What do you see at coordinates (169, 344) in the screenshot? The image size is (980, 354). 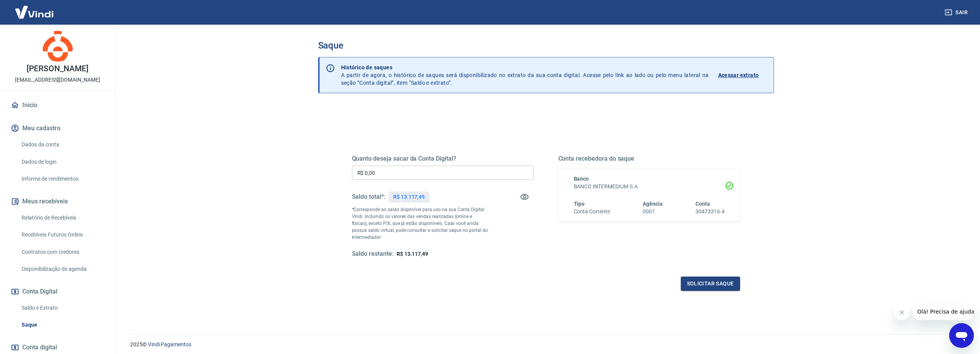 I see `a: Vindi Pagamentos` at bounding box center [169, 344].